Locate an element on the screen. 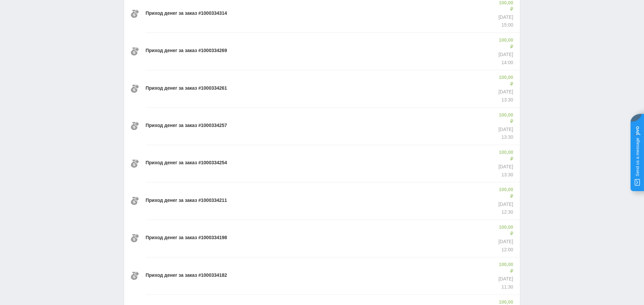 The height and width of the screenshot is (305, 644). p: 14:00 is located at coordinates (505, 63).